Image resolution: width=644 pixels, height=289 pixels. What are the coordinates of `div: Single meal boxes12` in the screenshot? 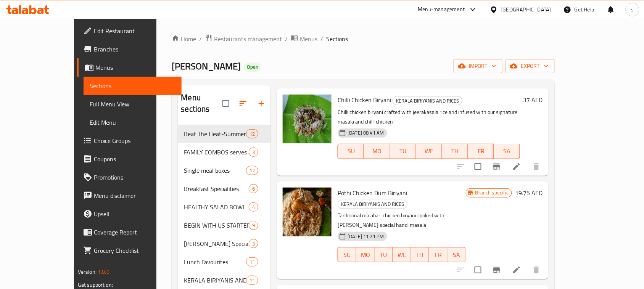 It's located at (224, 170).